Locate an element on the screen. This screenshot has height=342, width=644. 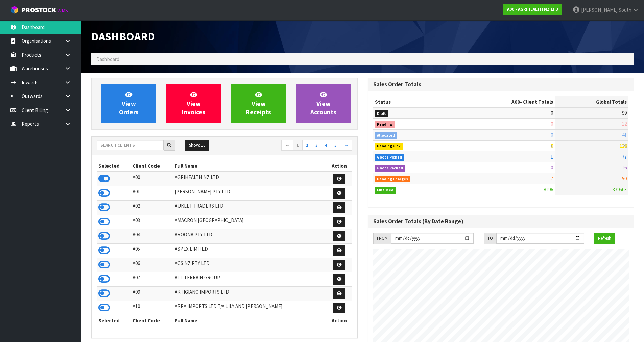
button: Show: 10 is located at coordinates (197, 145).